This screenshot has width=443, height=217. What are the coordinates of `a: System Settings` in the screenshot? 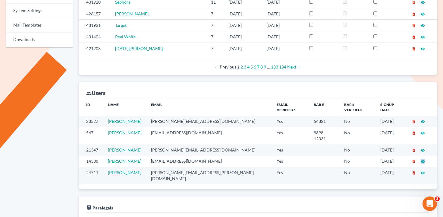 It's located at (40, 11).